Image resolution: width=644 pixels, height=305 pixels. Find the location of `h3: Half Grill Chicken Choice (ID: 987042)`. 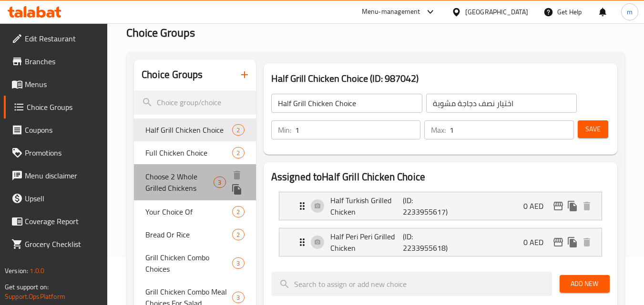

h3: Half Grill Chicken Choice (ID: 987042) is located at coordinates (441, 79).